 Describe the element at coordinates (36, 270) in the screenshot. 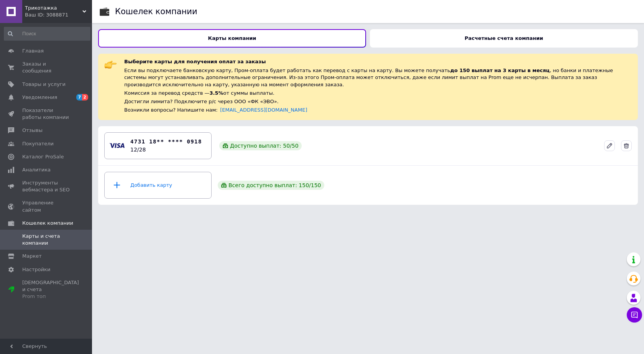

I see `span: Настройки` at that location.